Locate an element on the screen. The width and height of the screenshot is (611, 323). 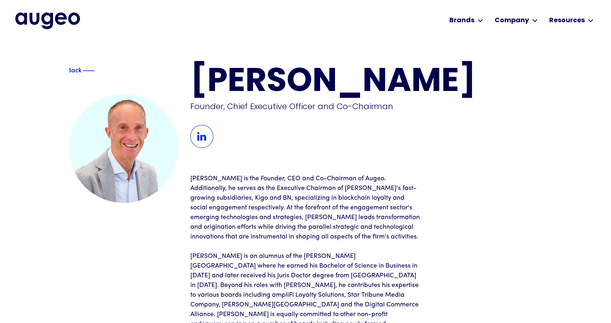
div: Company is located at coordinates (511, 21).